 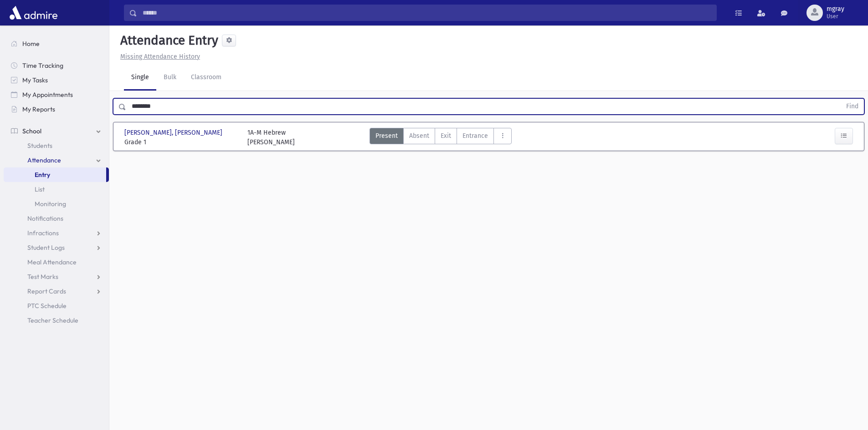 What do you see at coordinates (31, 43) in the screenshot?
I see `span: Home` at bounding box center [31, 43].